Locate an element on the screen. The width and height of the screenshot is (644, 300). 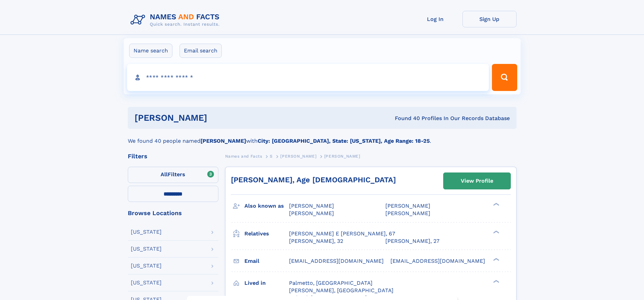
div: Browse Locations is located at coordinates (173, 213).